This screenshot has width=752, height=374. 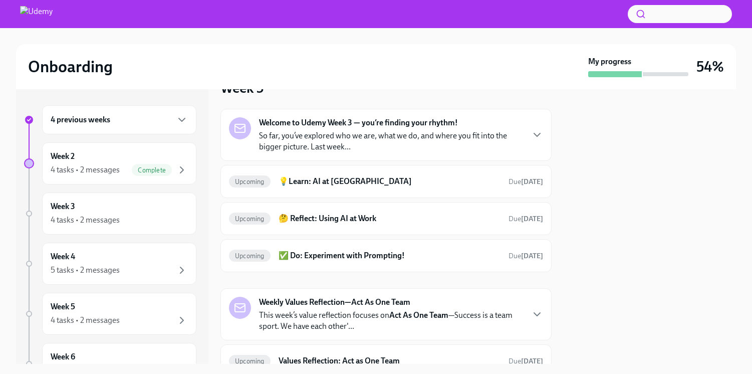 What do you see at coordinates (63, 206) in the screenshot?
I see `h6: Week 3` at bounding box center [63, 206].